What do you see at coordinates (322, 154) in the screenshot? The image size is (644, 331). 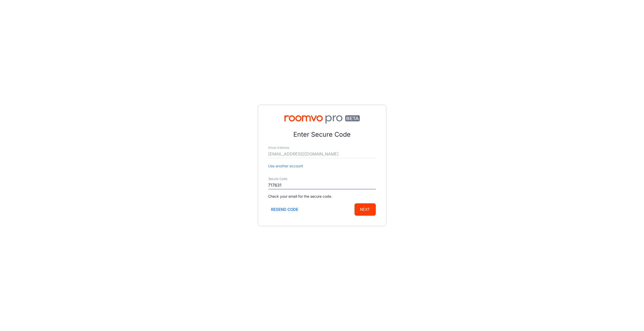 I see `input: myname@example.com` at bounding box center [322, 154].